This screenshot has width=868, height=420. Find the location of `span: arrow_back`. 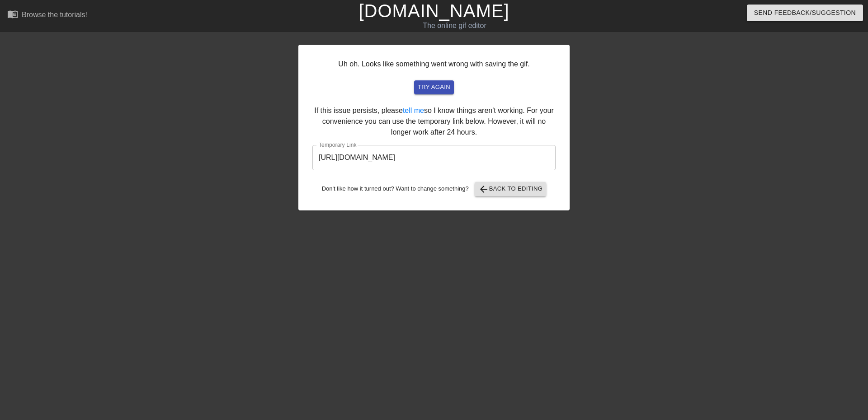

span: arrow_back is located at coordinates (484, 189).